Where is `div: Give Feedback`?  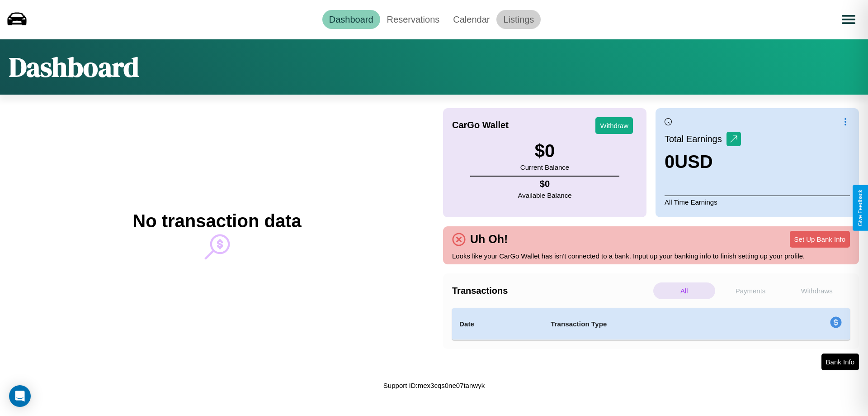 div: Give Feedback is located at coordinates (860, 208).